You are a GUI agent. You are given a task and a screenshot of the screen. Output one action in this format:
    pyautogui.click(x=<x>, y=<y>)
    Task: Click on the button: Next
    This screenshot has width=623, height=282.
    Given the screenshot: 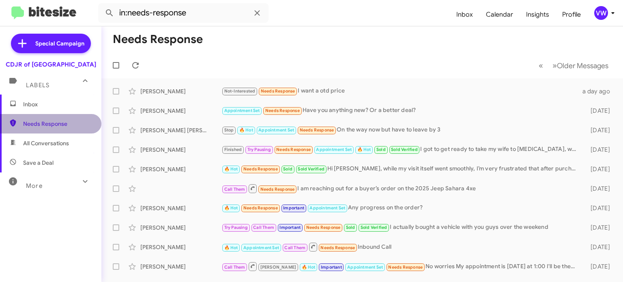 What is the action you would take?
    pyautogui.click(x=580, y=65)
    